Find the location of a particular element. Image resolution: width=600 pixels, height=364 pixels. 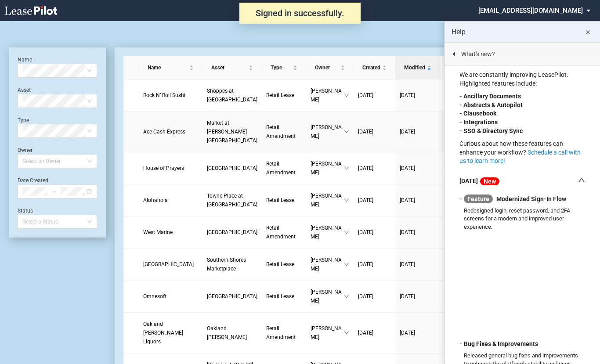

a: Rock N’ Roll Sushi is located at coordinates (170, 95).